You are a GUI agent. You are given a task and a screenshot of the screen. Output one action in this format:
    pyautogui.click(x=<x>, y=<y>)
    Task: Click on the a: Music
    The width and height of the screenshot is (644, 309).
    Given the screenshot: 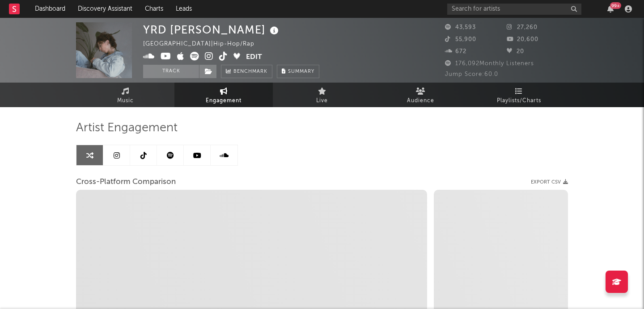 What is the action you would take?
    pyautogui.click(x=125, y=95)
    